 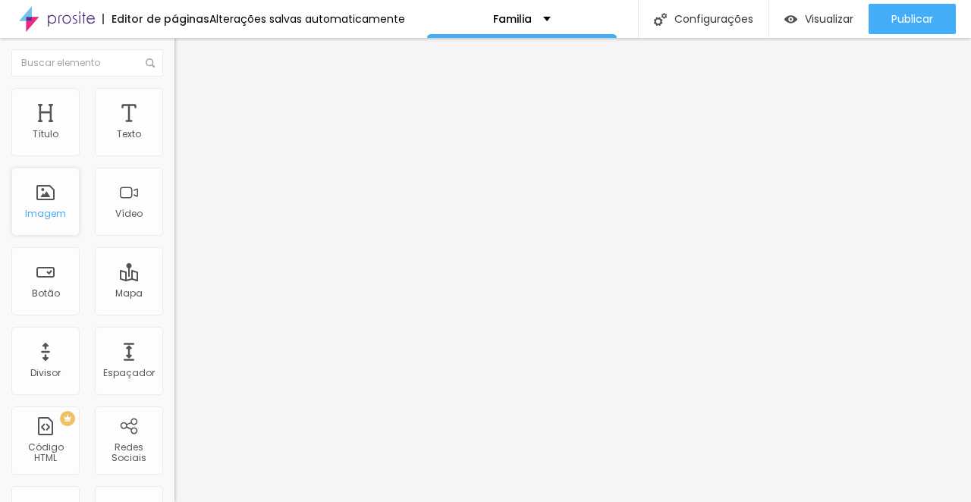 I want to click on span: Visualizar, so click(x=829, y=19).